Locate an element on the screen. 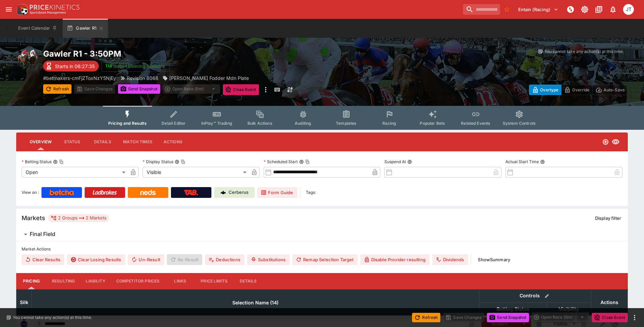  th: Controls is located at coordinates (536, 296).